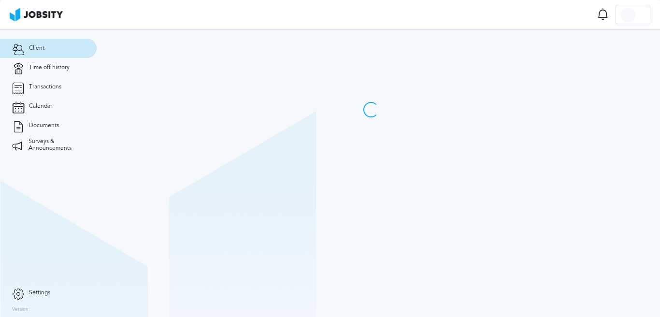 The width and height of the screenshot is (660, 317). I want to click on img: ab4bad089aa723f57921c736e9817d99.png, so click(36, 14).